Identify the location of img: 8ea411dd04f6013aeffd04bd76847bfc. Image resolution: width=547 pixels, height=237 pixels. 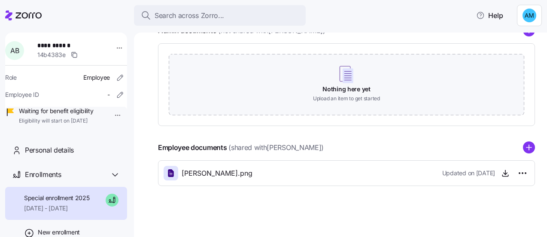
(529, 15).